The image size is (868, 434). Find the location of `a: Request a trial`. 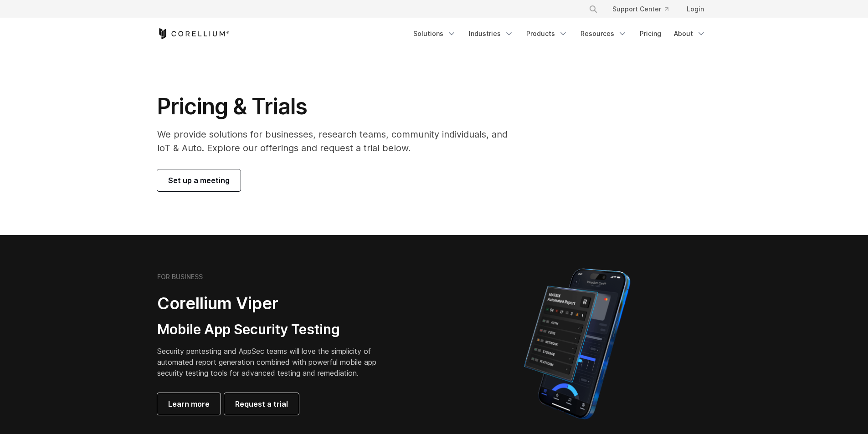

a: Request a trial is located at coordinates (262, 404).